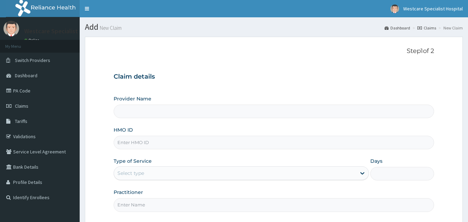  Describe the element at coordinates (21, 106) in the screenshot. I see `span: Claims` at that location.